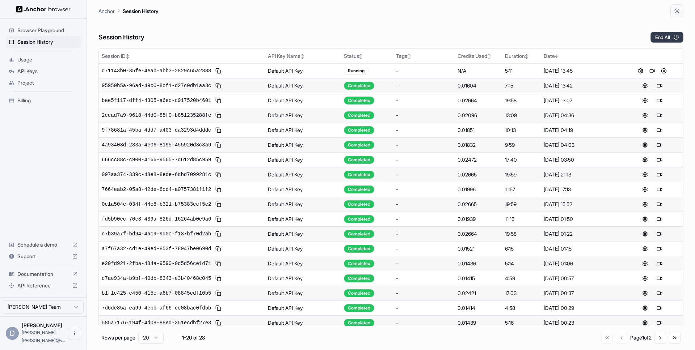 The width and height of the screenshot is (695, 350). What do you see at coordinates (43, 60) in the screenshot?
I see `div: Usage` at bounding box center [43, 60].